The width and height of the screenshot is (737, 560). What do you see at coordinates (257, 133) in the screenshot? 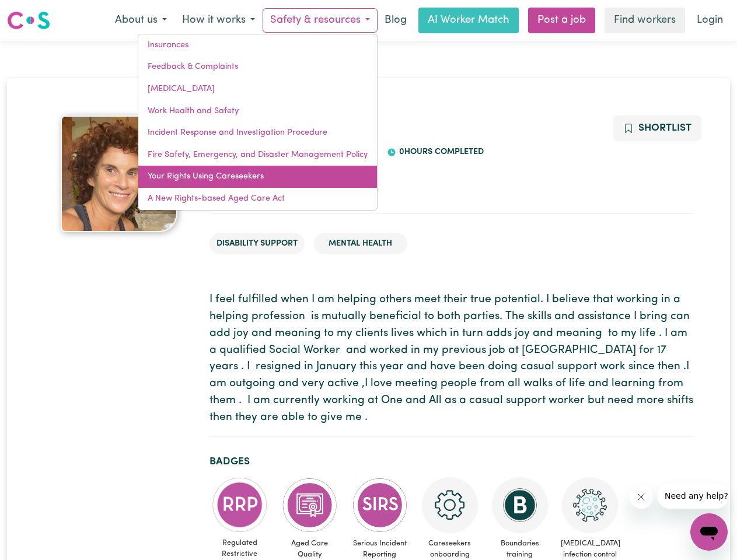
I see `a: Incident Response and Investigation Procedure` at bounding box center [257, 133].